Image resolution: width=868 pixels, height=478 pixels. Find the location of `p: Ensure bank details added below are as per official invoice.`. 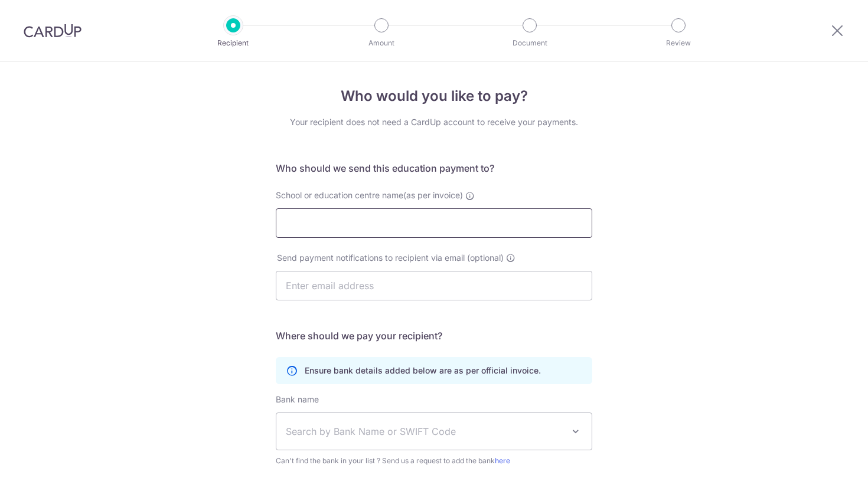

p: Ensure bank details added below are as per official invoice. is located at coordinates (422, 370).